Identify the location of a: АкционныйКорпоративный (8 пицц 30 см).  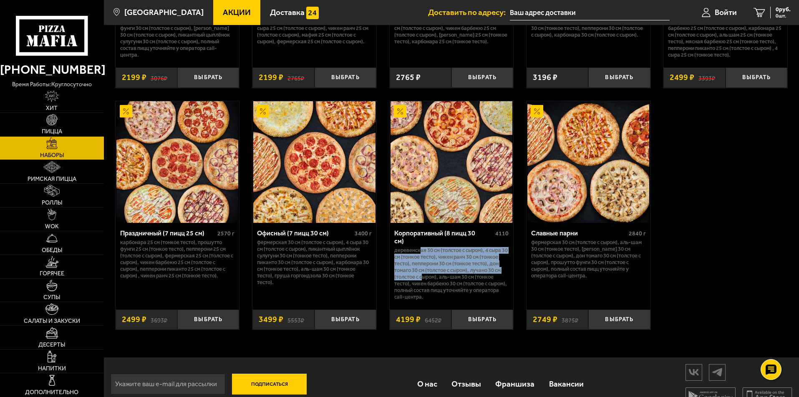
(451, 162).